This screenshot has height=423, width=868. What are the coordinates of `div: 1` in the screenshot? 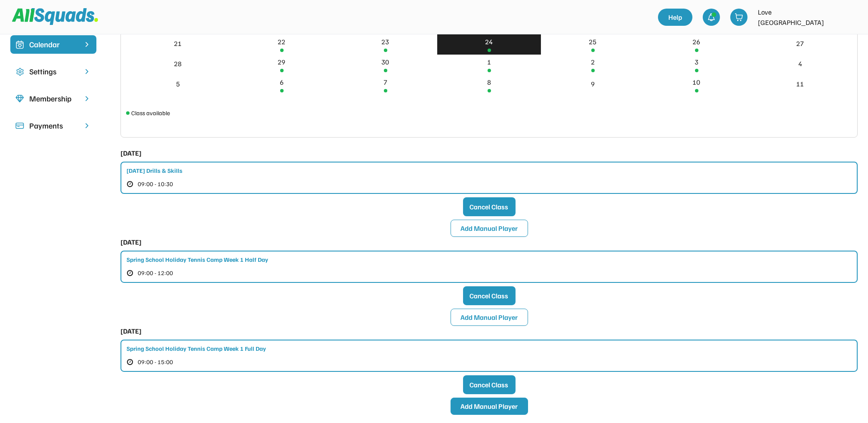 It's located at (489, 62).